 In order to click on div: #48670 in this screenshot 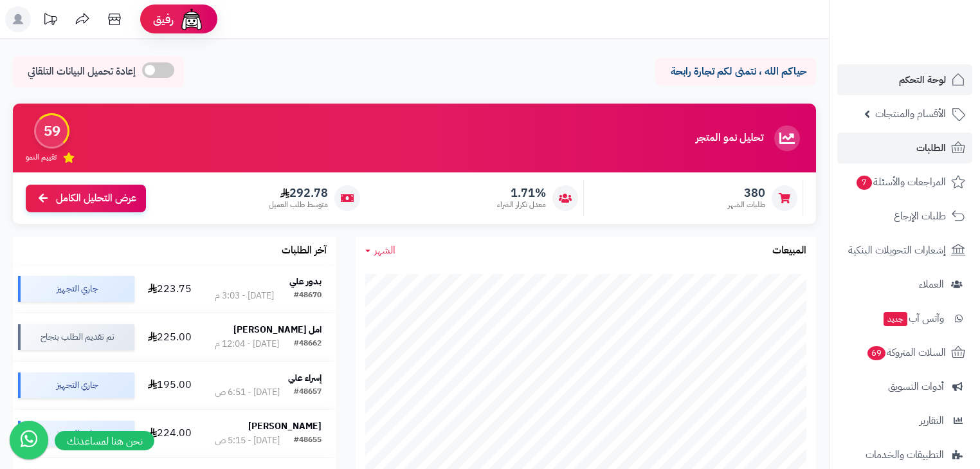, I will do `click(307, 296)`.